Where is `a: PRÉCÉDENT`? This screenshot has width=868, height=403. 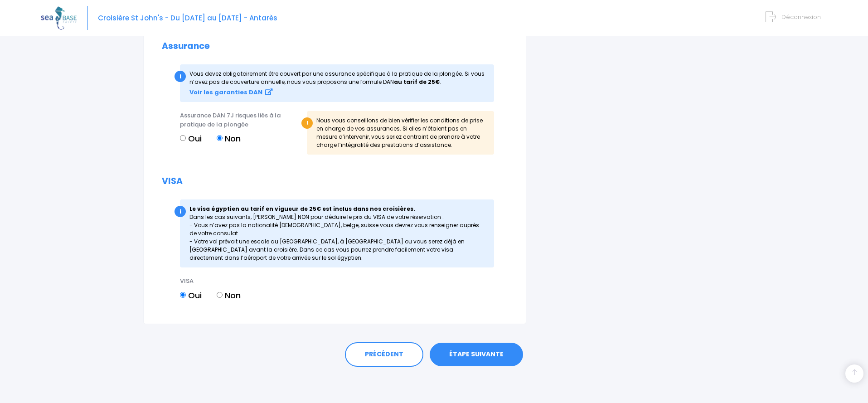
a: PRÉCÉDENT is located at coordinates (384, 354).